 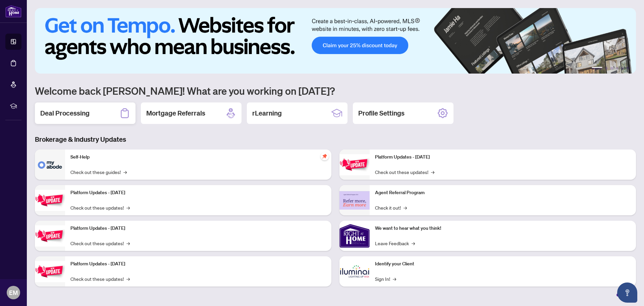 What do you see at coordinates (623, 68) in the screenshot?
I see `button: 5` at bounding box center [623, 68].